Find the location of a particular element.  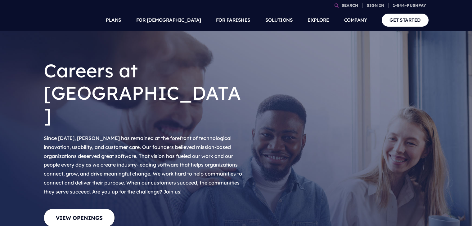

a: PLANS is located at coordinates (114, 20).